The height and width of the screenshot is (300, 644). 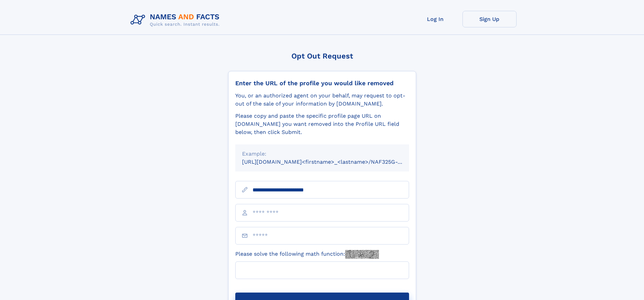 I want to click on a: Log In, so click(x=436, y=19).